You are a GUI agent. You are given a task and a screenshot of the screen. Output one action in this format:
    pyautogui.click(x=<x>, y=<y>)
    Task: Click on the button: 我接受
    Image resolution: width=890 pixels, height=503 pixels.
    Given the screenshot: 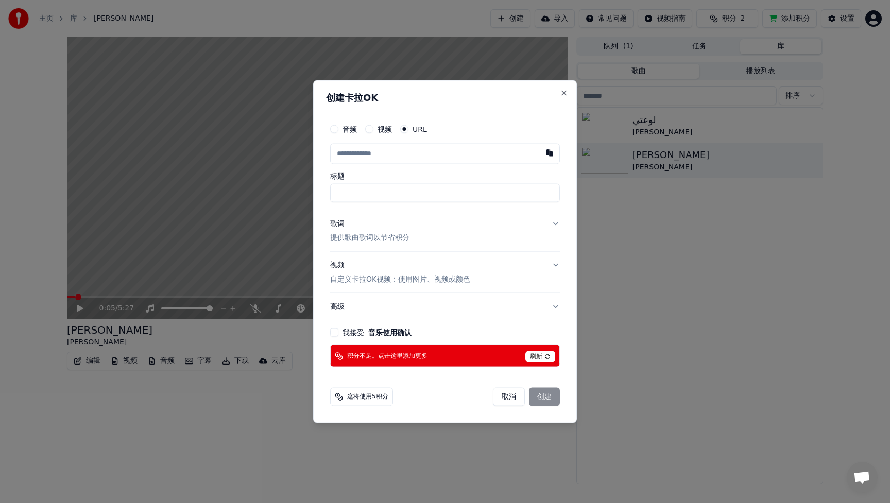 What is the action you would take?
    pyautogui.click(x=390, y=333)
    